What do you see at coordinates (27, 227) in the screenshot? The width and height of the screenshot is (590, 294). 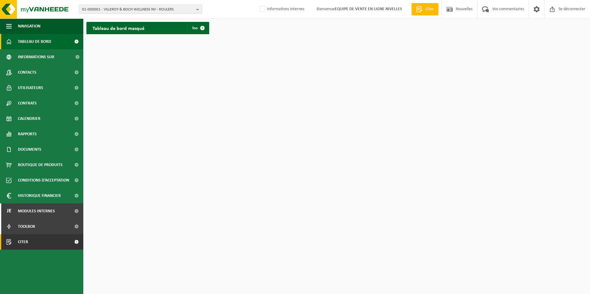 I see `span: Toolbox` at bounding box center [27, 227].